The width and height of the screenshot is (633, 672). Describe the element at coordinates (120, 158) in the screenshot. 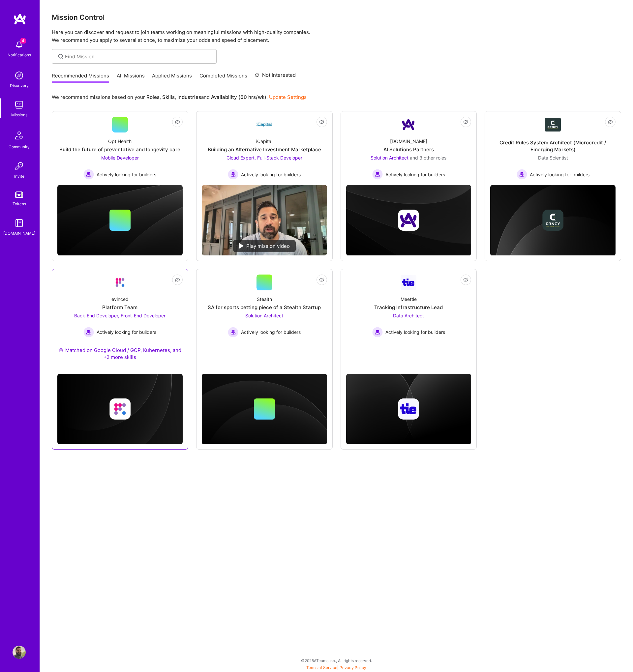

I see `span: Mobile Developer` at that location.